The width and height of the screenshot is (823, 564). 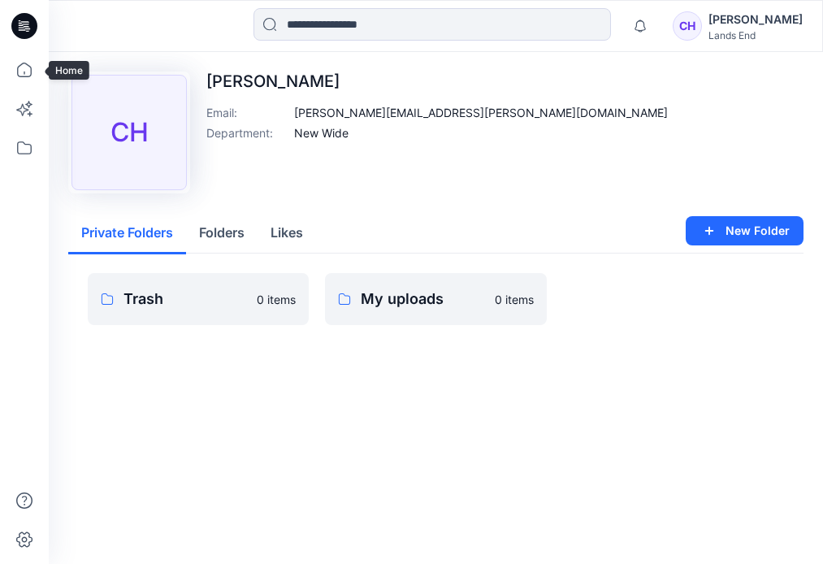 I want to click on p: New Wide, so click(x=321, y=132).